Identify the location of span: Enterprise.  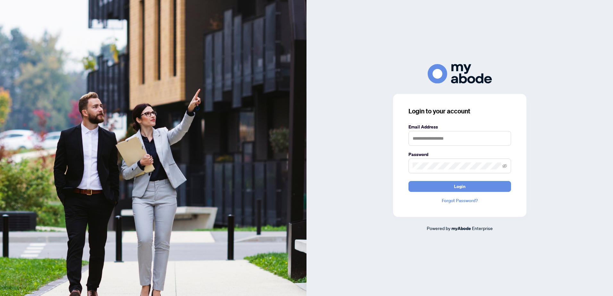
(482, 228).